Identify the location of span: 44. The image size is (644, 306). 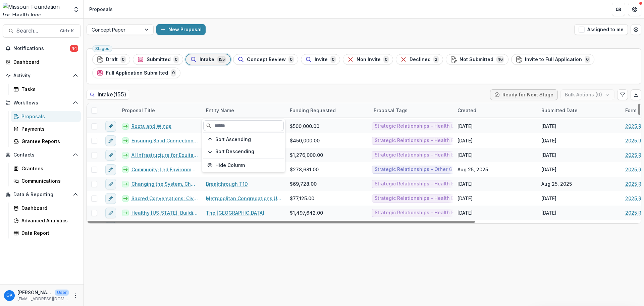
(74, 48).